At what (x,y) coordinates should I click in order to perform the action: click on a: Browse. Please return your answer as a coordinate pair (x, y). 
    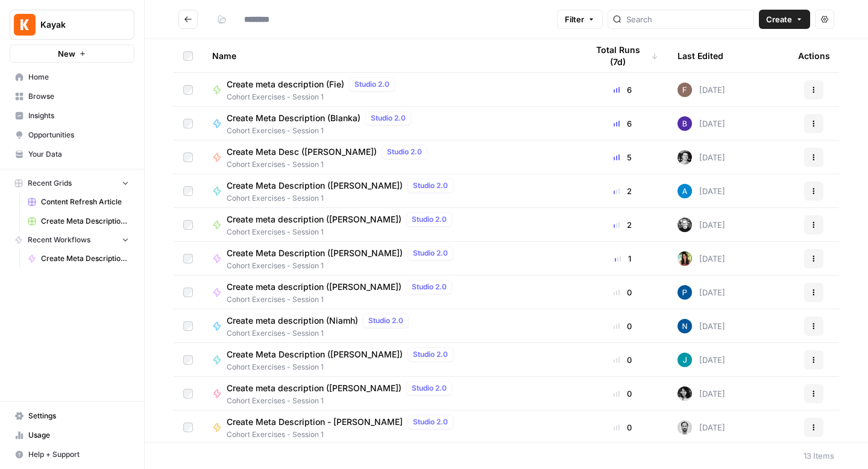
    Looking at the image, I should click on (72, 96).